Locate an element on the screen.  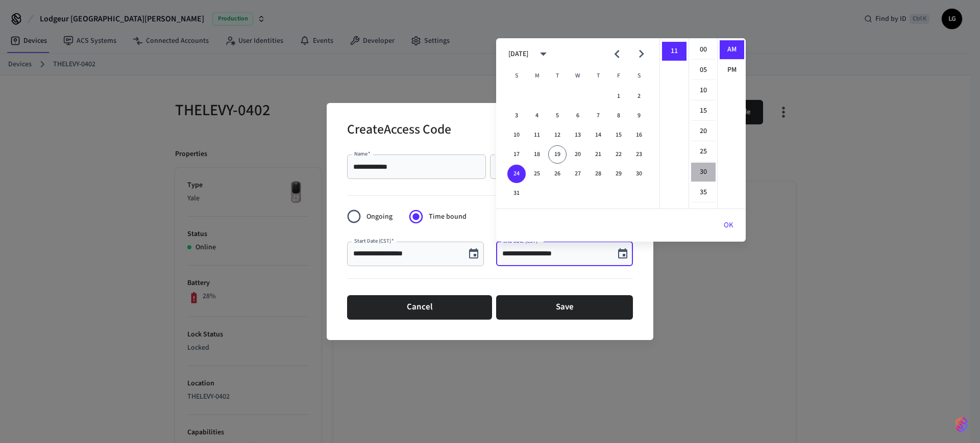
button: 27 is located at coordinates (578, 174).